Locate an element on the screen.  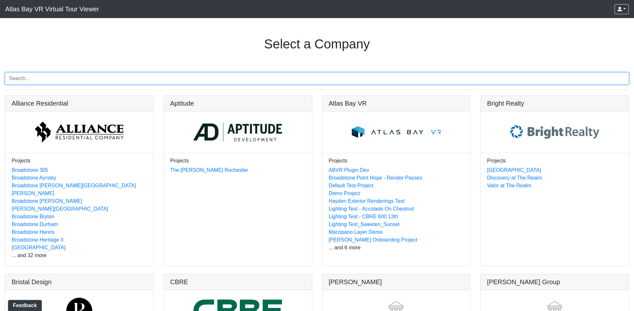
a: Broadstone Point Hope - Render Passes is located at coordinates (375, 178).